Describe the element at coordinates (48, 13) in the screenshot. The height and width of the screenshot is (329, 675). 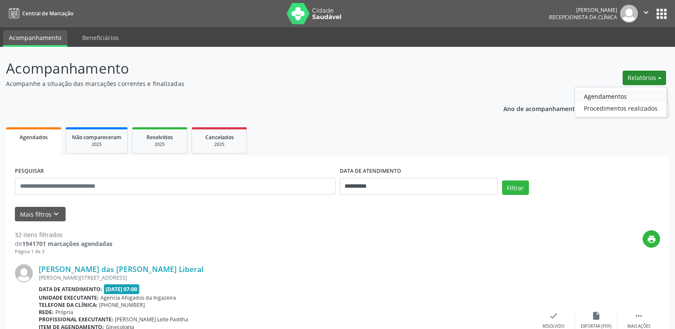
I see `span: Central de Marcação` at that location.